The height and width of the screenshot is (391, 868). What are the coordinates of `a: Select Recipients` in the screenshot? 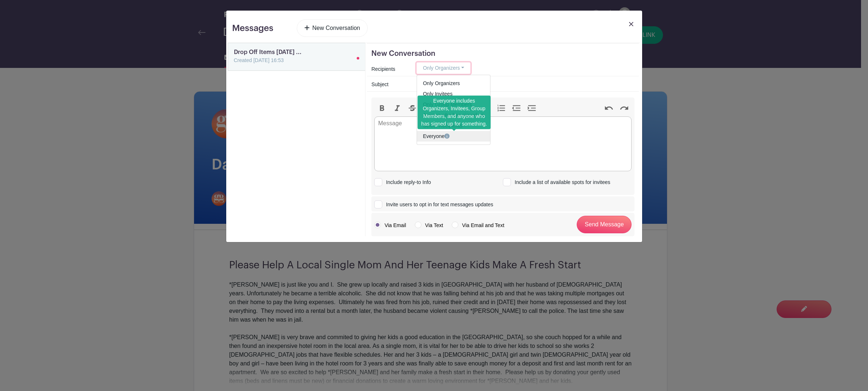 It's located at (454, 125).